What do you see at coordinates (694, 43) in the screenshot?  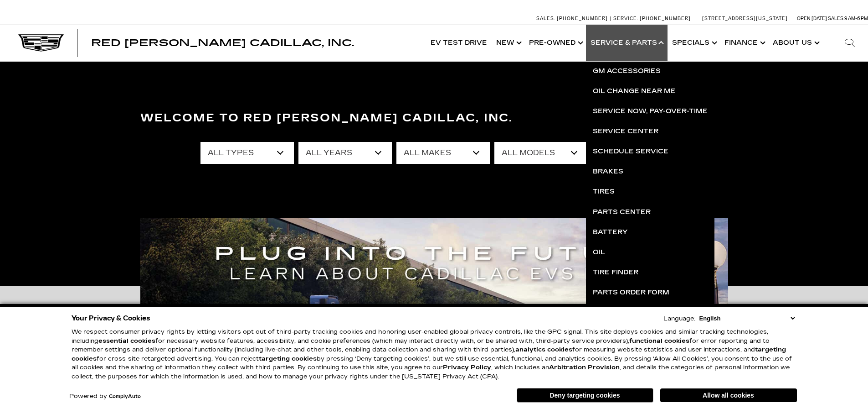 I see `a: Specials` at bounding box center [694, 43].